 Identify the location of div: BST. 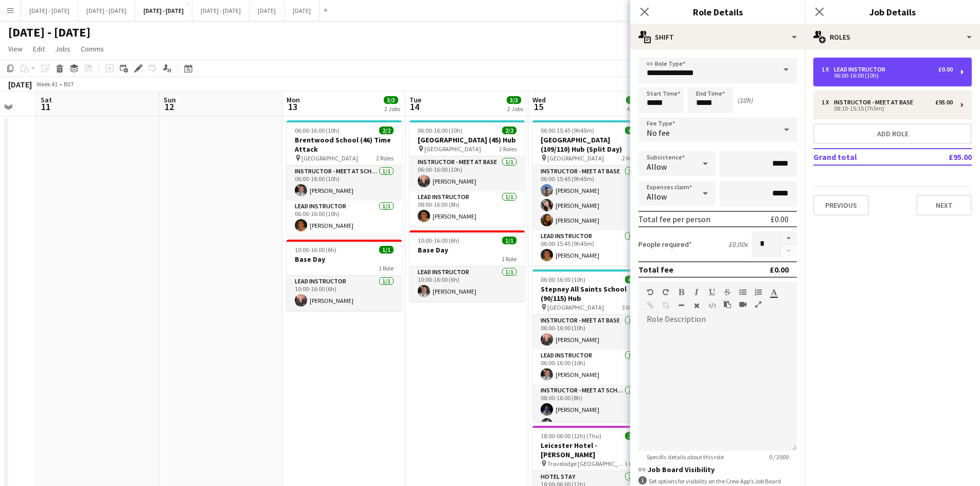
(69, 84).